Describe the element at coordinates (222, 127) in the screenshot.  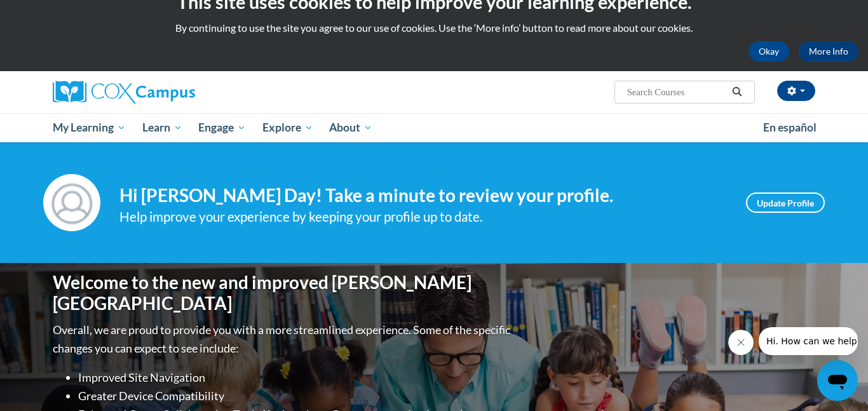
I see `span: Engage` at that location.